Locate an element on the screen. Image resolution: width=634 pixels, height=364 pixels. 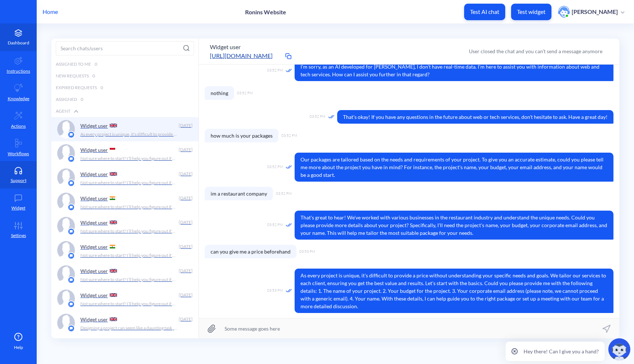
span: That's okay! If you have any questions in the future about web or tech services, don't hesitate t... is located at coordinates (475, 116).